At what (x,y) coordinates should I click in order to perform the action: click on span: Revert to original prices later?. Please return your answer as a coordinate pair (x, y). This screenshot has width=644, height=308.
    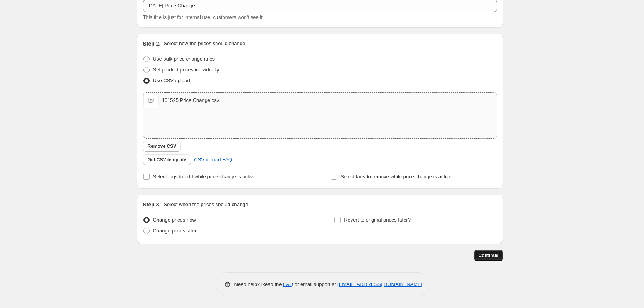
    Looking at the image, I should click on (377, 220).